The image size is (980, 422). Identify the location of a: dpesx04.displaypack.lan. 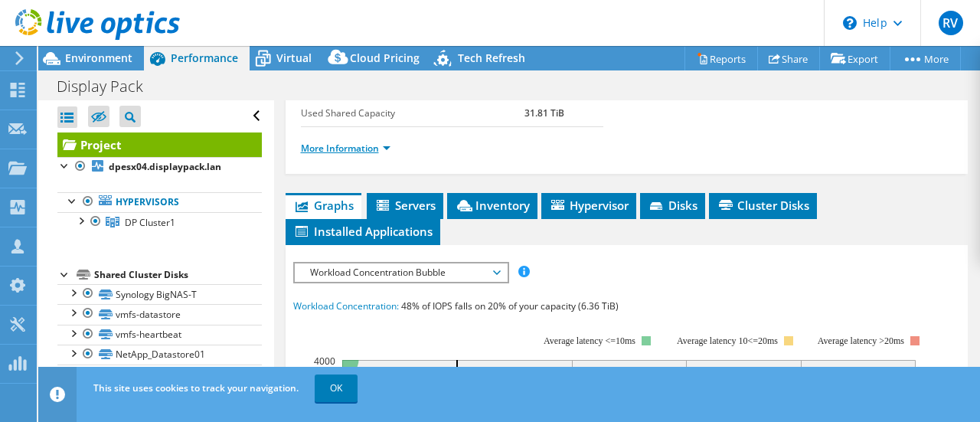
(159, 167).